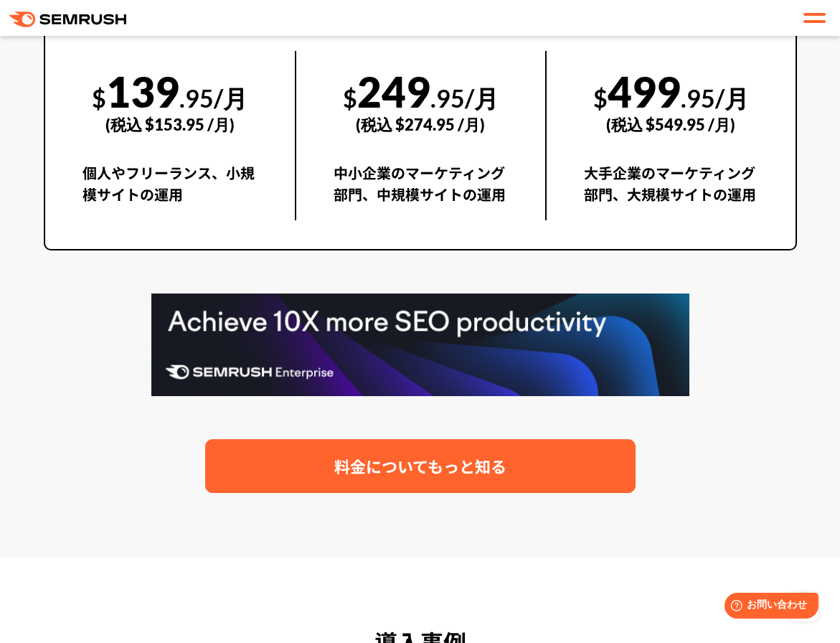 The height and width of the screenshot is (643, 840). I want to click on span: お問い合わせ, so click(64, 18).